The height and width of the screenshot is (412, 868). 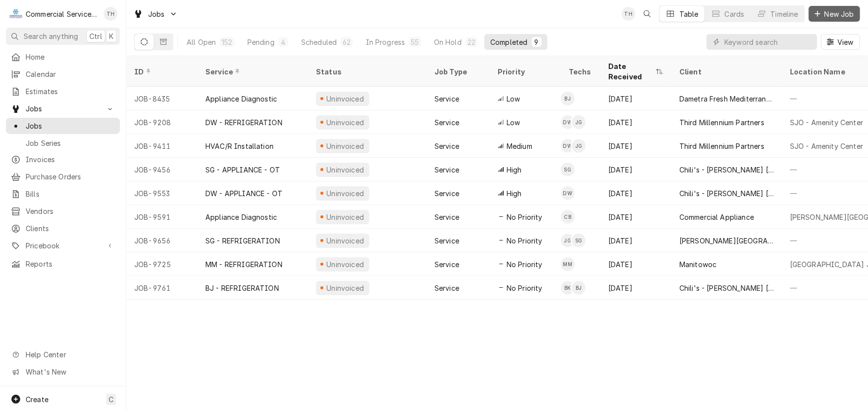 What do you see at coordinates (70, 372) in the screenshot?
I see `span: What's New` at bounding box center [70, 372].